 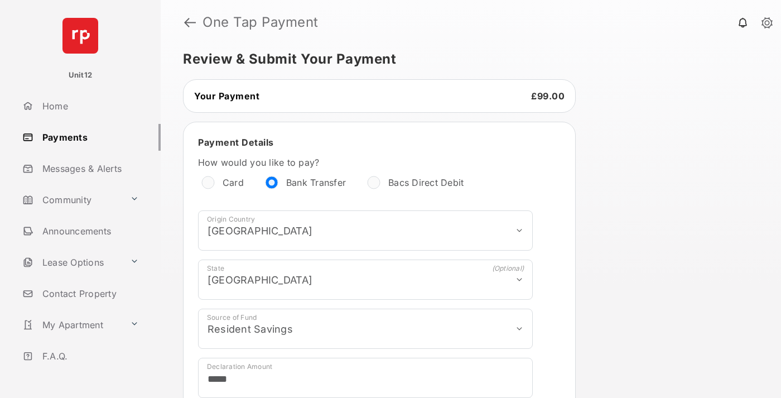 I want to click on label: How would you like to pay?, so click(x=365, y=162).